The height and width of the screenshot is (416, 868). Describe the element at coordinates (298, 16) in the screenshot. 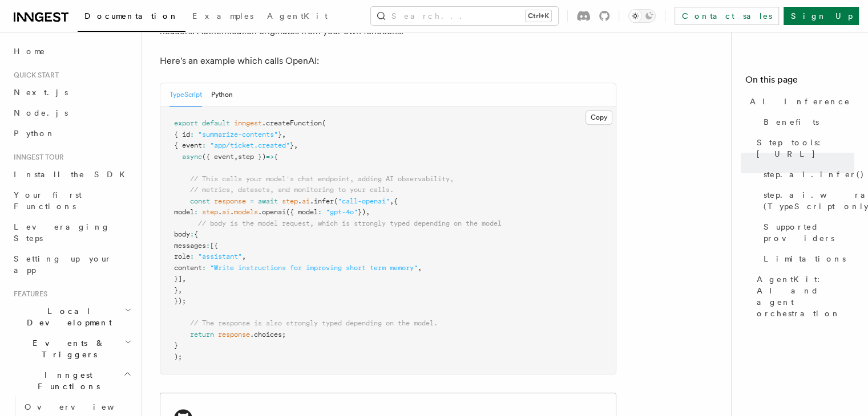

I see `span: AgentKit` at that location.